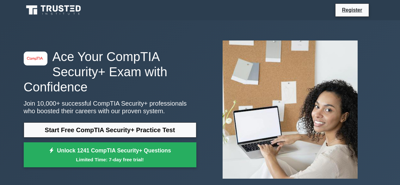 This screenshot has height=185, width=400. I want to click on a: Unlock 1241 CompTIA Security+ QuestionsLimited Time: 7-day free trial!, so click(110, 155).